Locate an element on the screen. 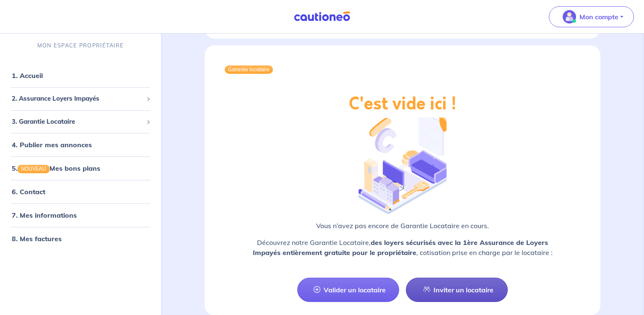 Image resolution: width=644 pixels, height=315 pixels. div: 8. Mes factures is located at coordinates (80, 238).